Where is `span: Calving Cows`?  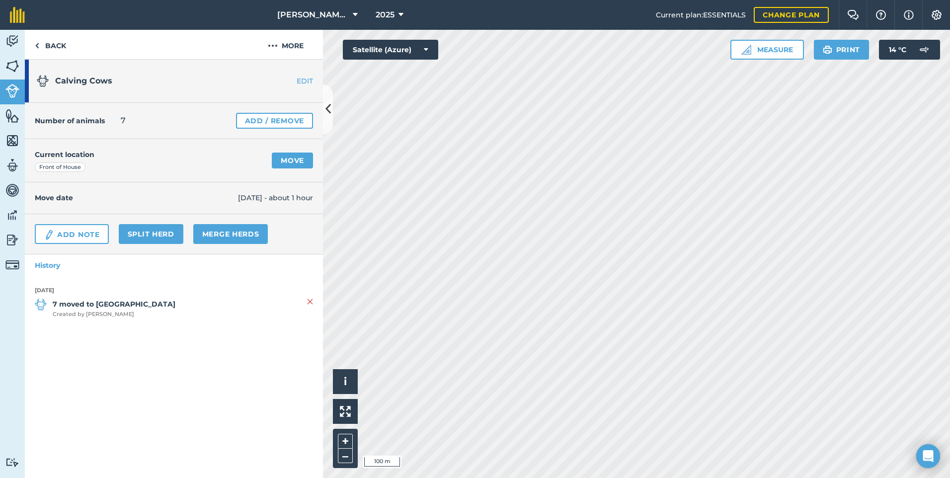 span: Calving Cows is located at coordinates (83, 81).